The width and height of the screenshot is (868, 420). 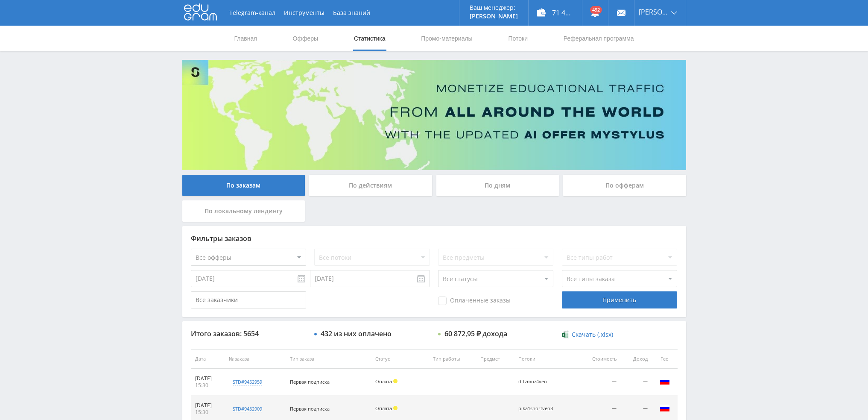 I want to click on span: Оплаченные заказы, so click(x=474, y=301).